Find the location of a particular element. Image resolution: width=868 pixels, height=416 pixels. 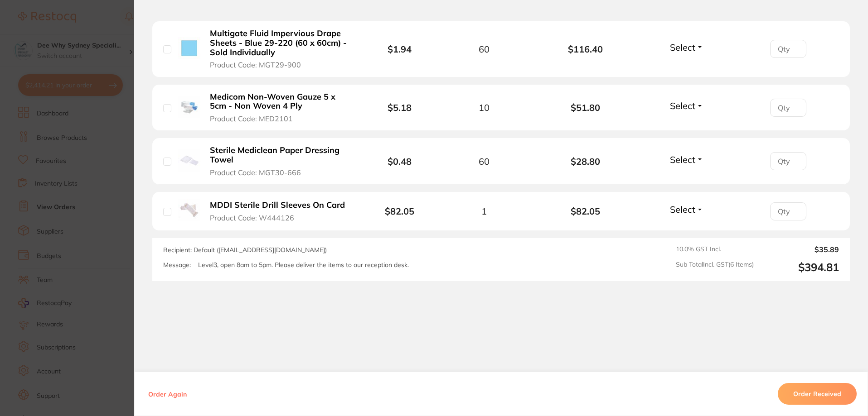

img: Multigate Fluid Impervious Drape Sheets - Blue 29-220 (60 x 60cm) - Sold Individually is located at coordinates (189, 48).